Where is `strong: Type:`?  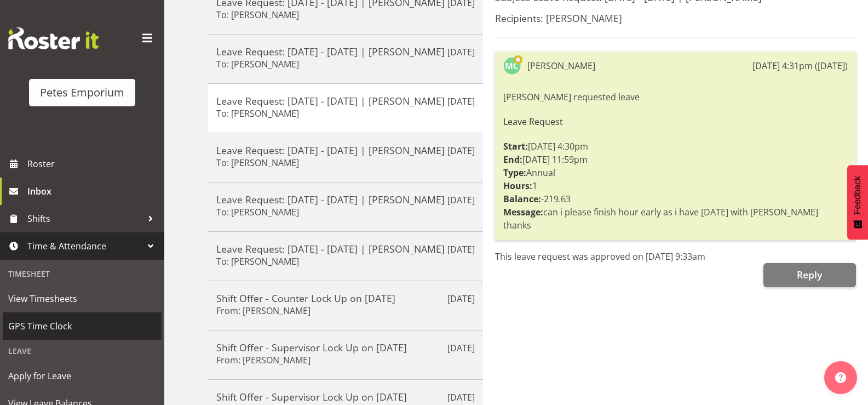
strong: Type: is located at coordinates (515, 172).